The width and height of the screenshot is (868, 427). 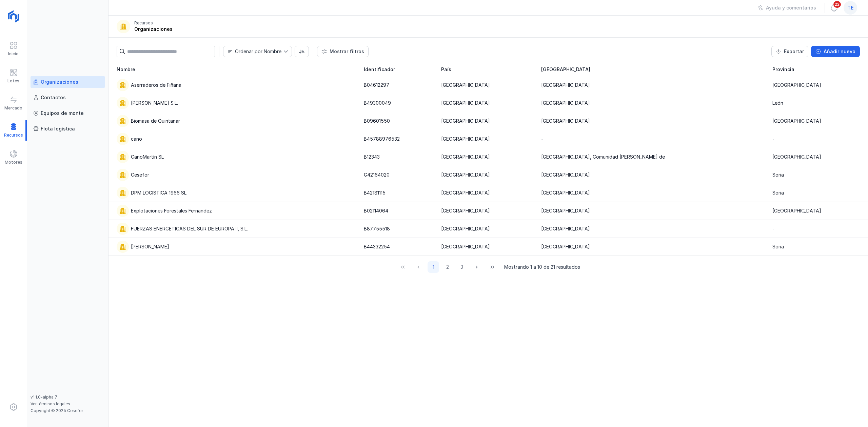 What do you see at coordinates (14, 17) in the screenshot?
I see `img: logoRight.svg` at bounding box center [14, 17].